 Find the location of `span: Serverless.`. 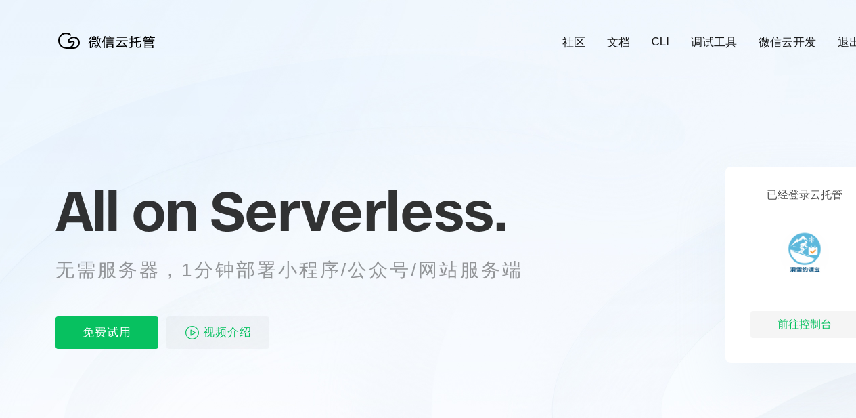

span: Serverless. is located at coordinates (358, 211).